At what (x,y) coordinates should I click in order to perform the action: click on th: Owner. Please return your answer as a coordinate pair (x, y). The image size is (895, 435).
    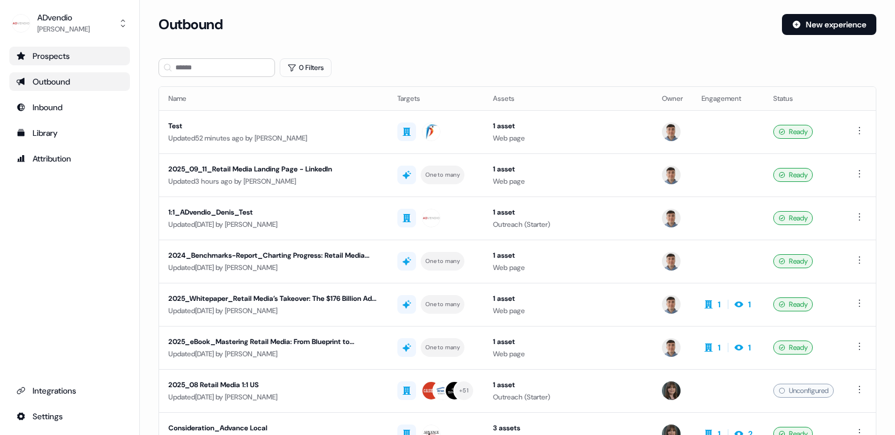
    Looking at the image, I should click on (672, 98).